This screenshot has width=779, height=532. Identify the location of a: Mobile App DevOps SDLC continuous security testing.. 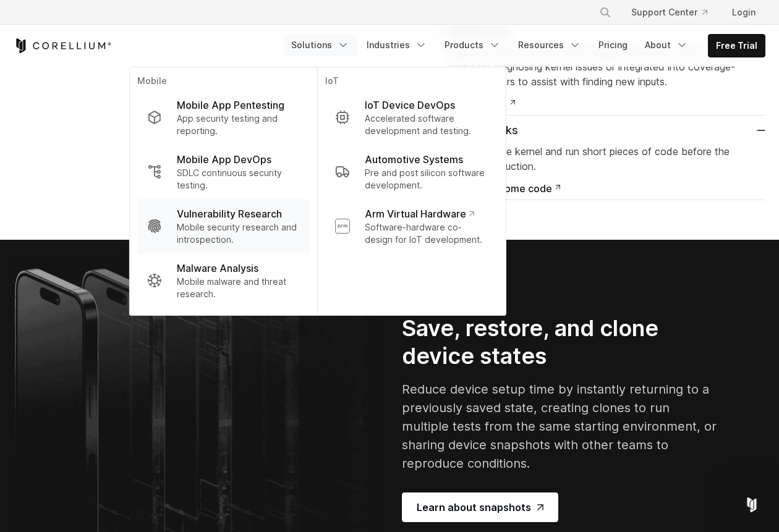
(223, 172).